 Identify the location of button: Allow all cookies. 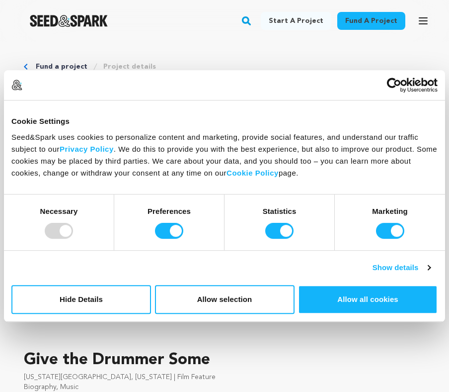
(368, 299).